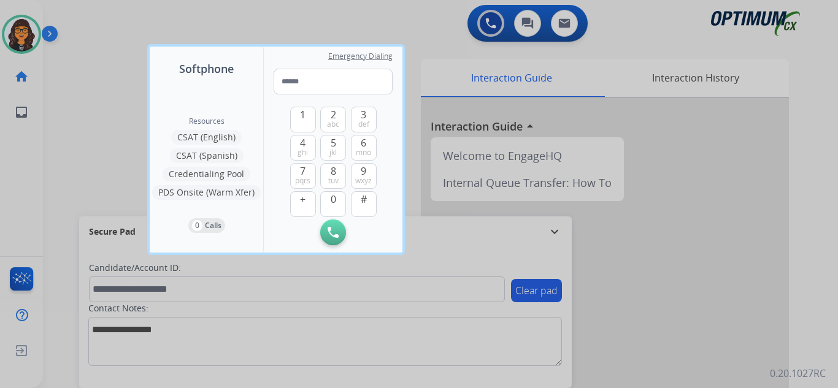  Describe the element at coordinates (333, 143) in the screenshot. I see `span: 5` at that location.